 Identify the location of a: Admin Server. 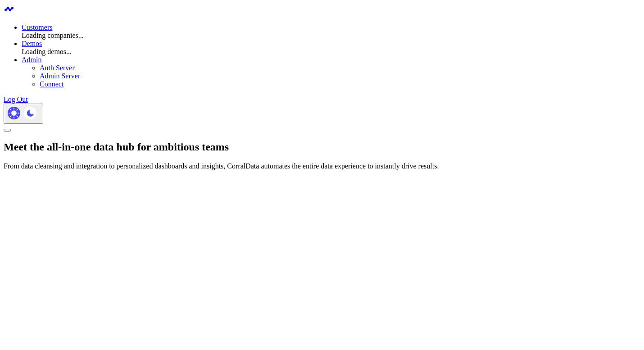
(60, 75).